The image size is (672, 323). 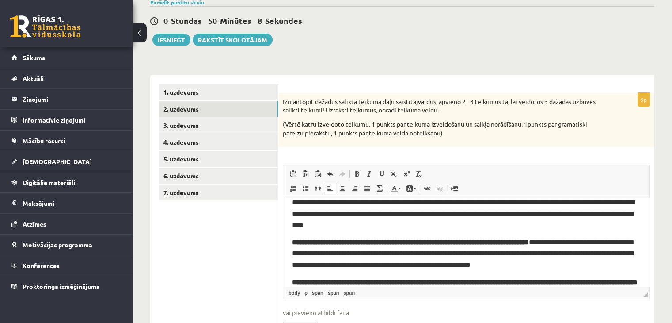 What do you see at coordinates (66, 244) in the screenshot?
I see `a: Motivācijas programma` at bounding box center [66, 244].